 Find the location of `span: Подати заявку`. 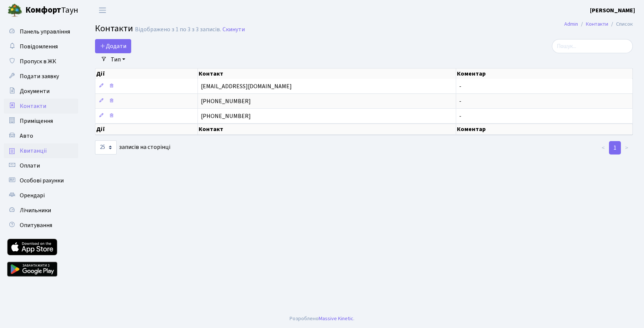

span: Подати заявку is located at coordinates (39, 76).